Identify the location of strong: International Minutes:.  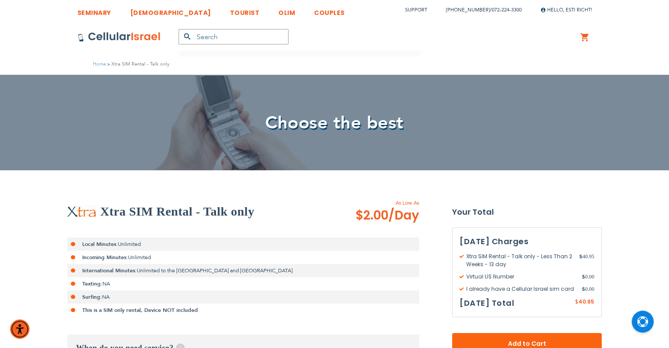
(110, 271).